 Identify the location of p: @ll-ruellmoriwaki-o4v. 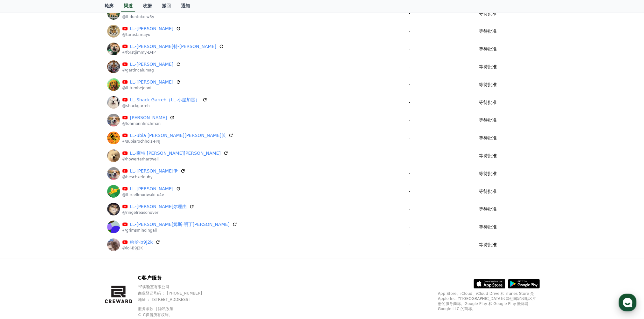
(151, 194).